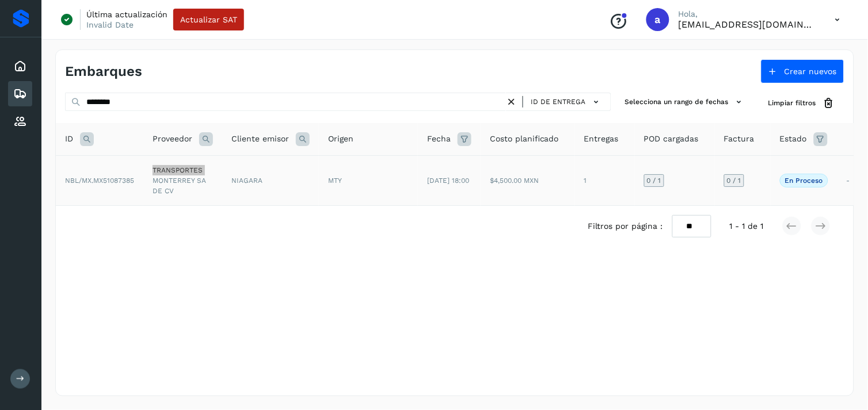 The width and height of the screenshot is (868, 410). What do you see at coordinates (127, 14) in the screenshot?
I see `p: Última actualización` at bounding box center [127, 14].